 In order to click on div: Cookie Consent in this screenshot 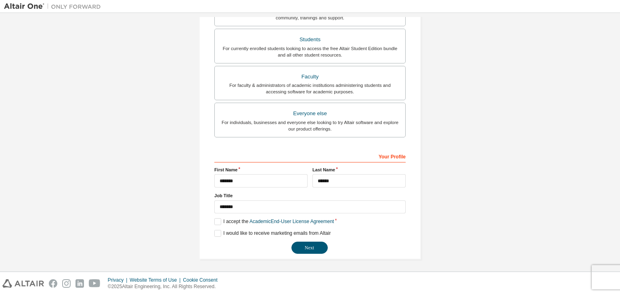, I will do `click(202, 280)`.